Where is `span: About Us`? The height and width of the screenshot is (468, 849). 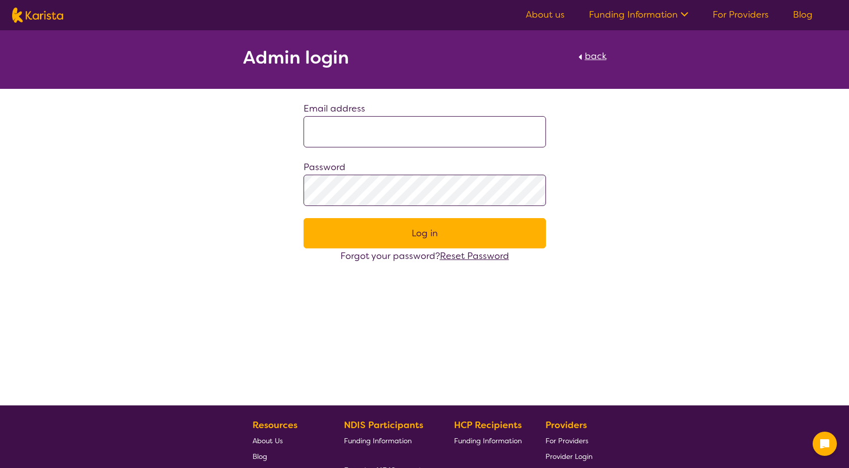 span: About Us is located at coordinates (268, 441).